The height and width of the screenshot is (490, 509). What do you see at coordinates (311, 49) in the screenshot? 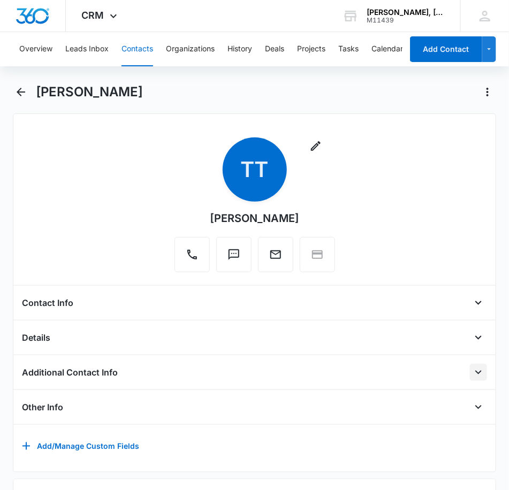
I see `button: Projects` at bounding box center [311, 49].